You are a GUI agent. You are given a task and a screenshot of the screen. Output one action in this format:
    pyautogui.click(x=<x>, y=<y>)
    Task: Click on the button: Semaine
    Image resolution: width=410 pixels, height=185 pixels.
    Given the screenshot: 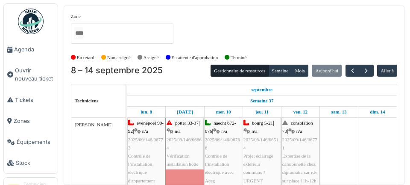 What is the action you would take?
    pyautogui.click(x=280, y=71)
    